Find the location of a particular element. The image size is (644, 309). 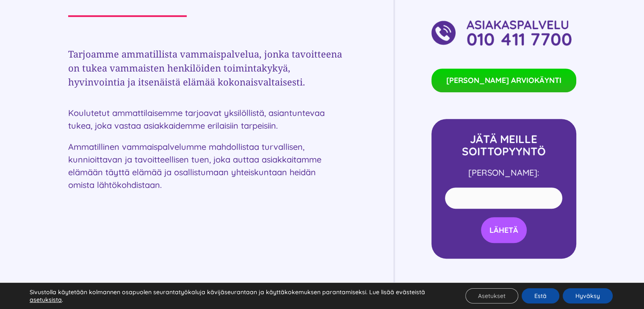

button: Asetukset is located at coordinates (492, 296).